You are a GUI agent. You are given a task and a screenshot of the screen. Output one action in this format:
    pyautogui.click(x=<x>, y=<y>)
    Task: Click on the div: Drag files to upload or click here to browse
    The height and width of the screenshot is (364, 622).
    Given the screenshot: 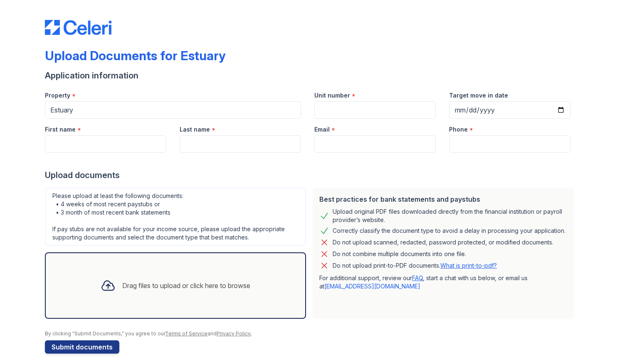 What is the action you would take?
    pyautogui.click(x=186, y=286)
    